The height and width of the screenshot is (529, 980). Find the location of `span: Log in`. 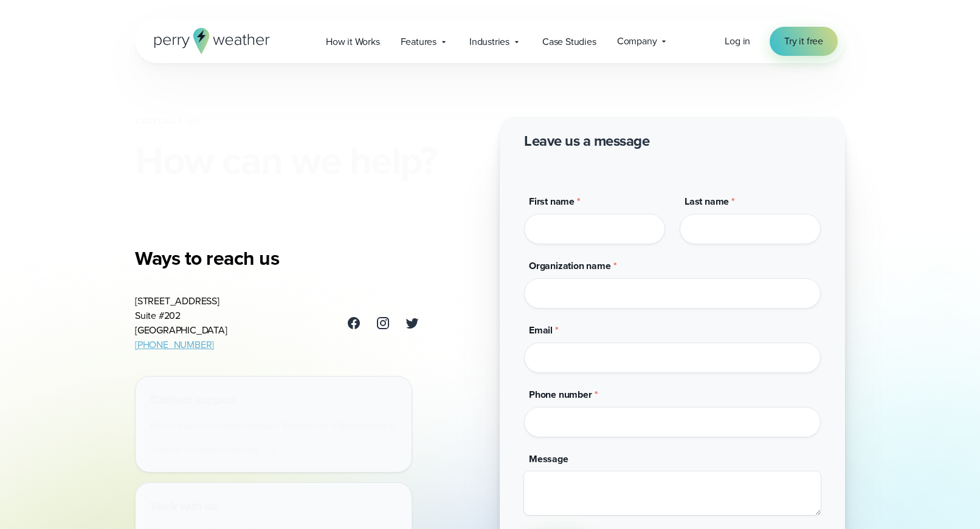

span: Log in is located at coordinates (738, 40).